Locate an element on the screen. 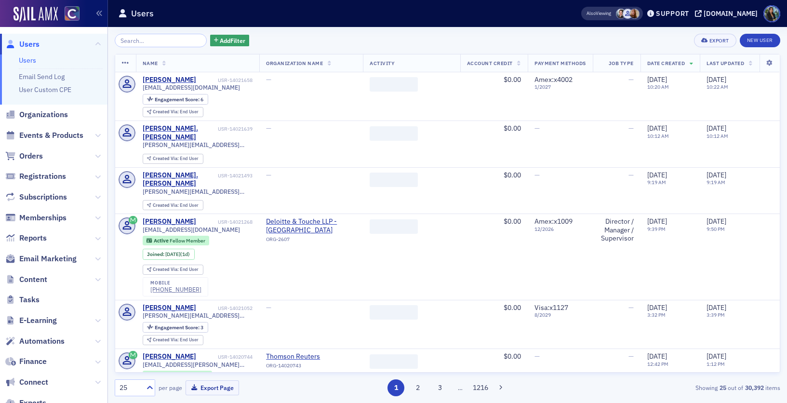  span: Add Filter is located at coordinates (232, 40).